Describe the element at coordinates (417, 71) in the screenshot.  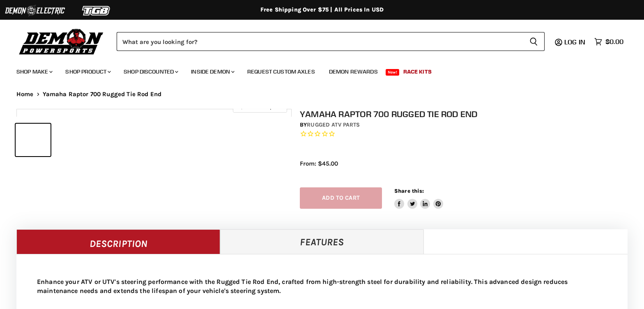
I see `a: Race Kits` at that location.